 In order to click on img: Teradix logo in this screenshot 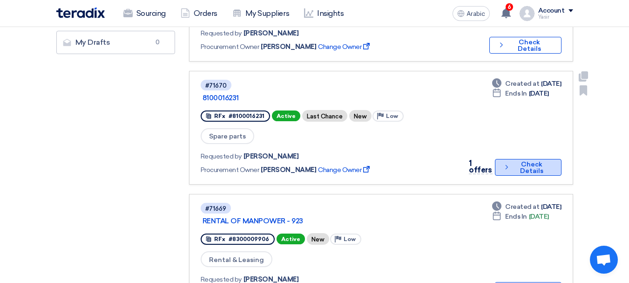, I will do `click(81, 13)`.